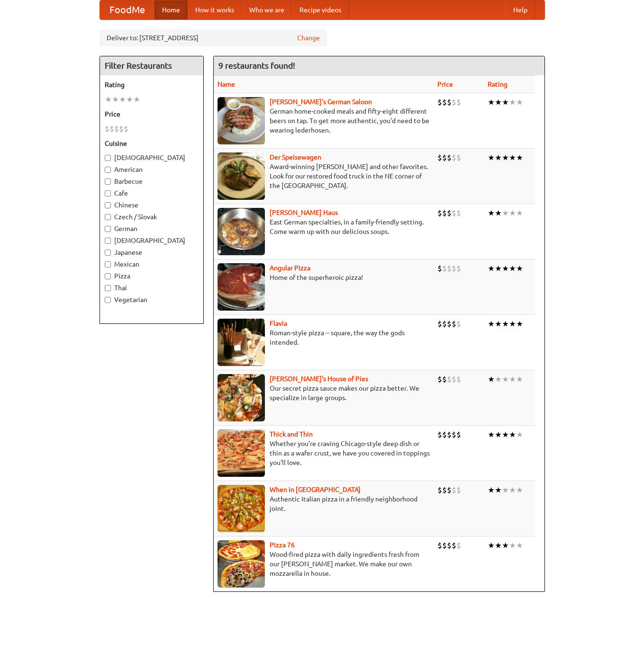  Describe the element at coordinates (108, 276) in the screenshot. I see `input: Pizza` at that location.